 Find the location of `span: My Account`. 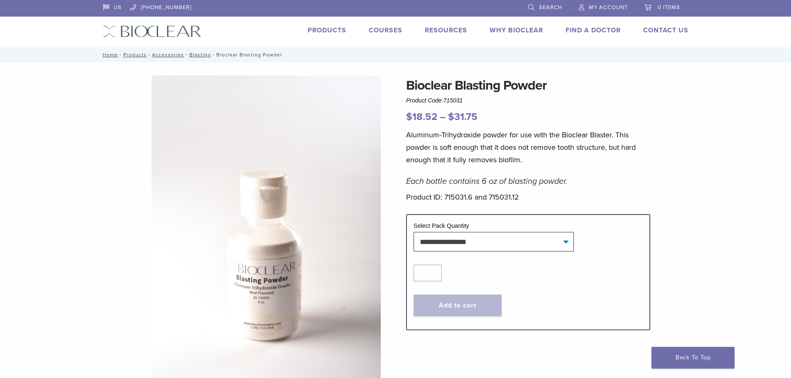

span: My Account is located at coordinates (608, 7).